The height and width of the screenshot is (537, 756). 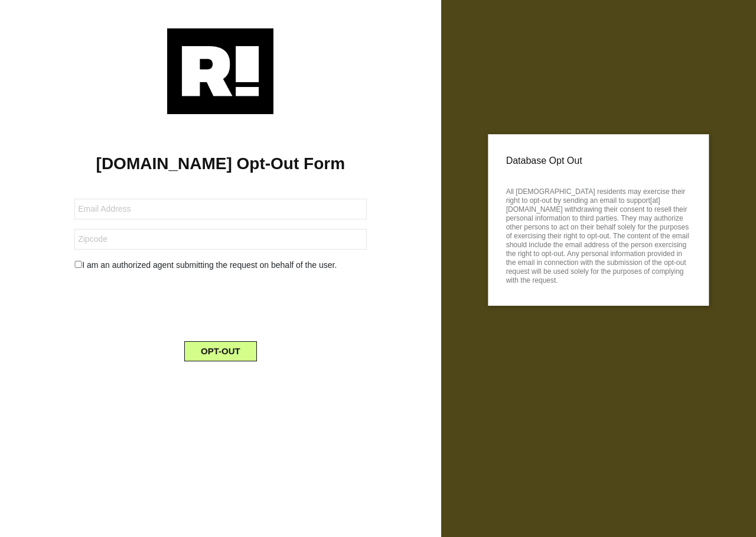 What do you see at coordinates (220, 239) in the screenshot?
I see `input: Zipcode` at bounding box center [220, 239].